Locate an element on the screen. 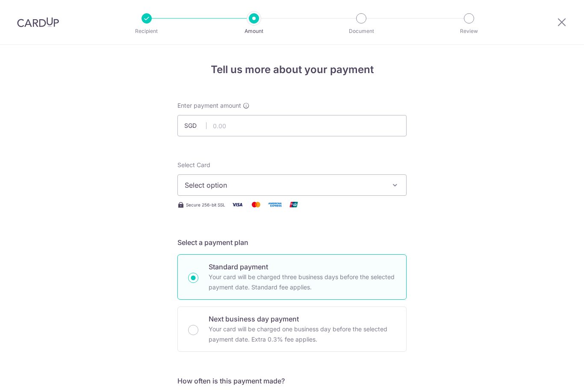 The height and width of the screenshot is (392, 584). h5: Select a payment plan is located at coordinates (292, 242).